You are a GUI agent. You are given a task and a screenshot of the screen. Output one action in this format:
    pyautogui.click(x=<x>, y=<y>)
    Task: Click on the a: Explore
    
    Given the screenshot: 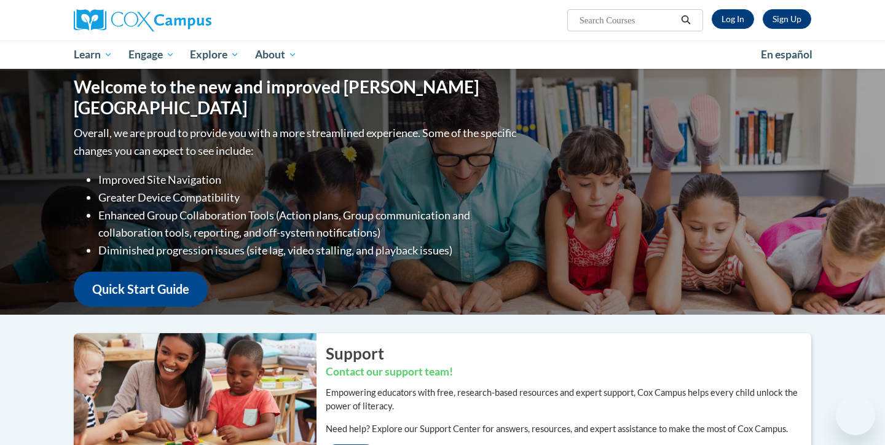 What is the action you would take?
    pyautogui.click(x=215, y=55)
    